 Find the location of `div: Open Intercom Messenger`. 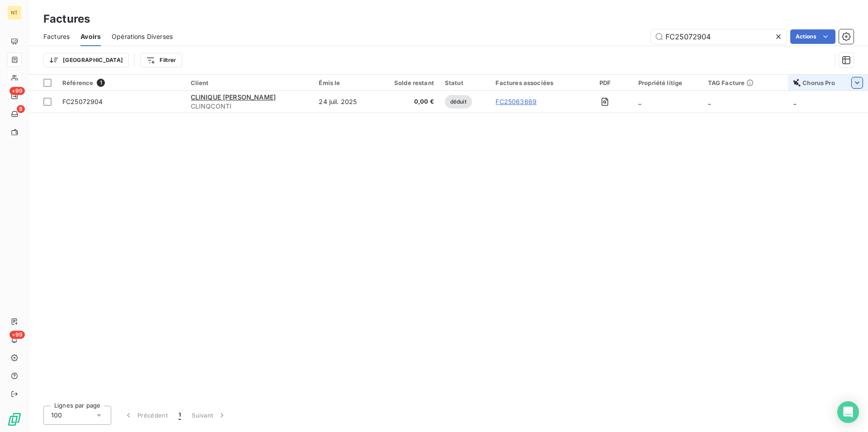

div: Open Intercom Messenger is located at coordinates (848, 412).